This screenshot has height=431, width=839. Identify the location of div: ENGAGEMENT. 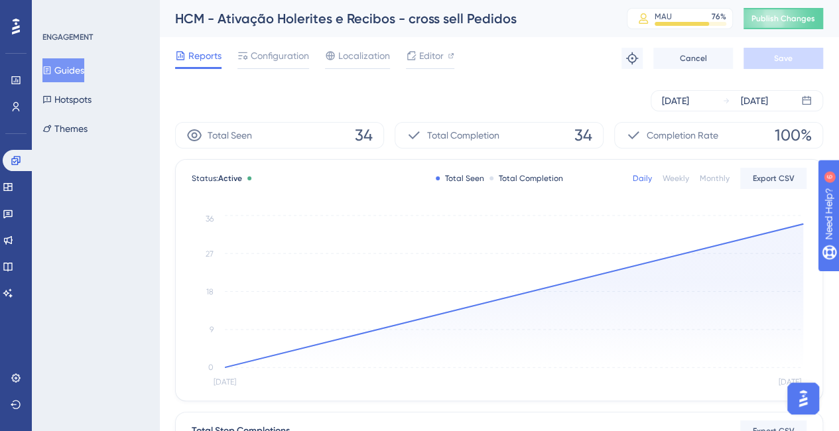
(68, 37).